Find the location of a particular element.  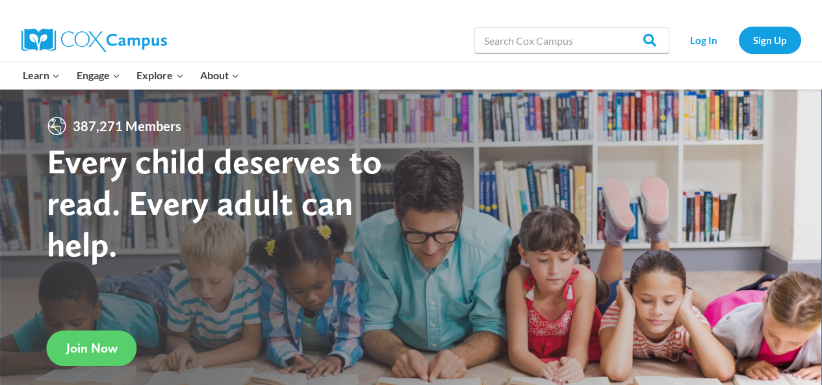

span: Engage is located at coordinates (98, 75).